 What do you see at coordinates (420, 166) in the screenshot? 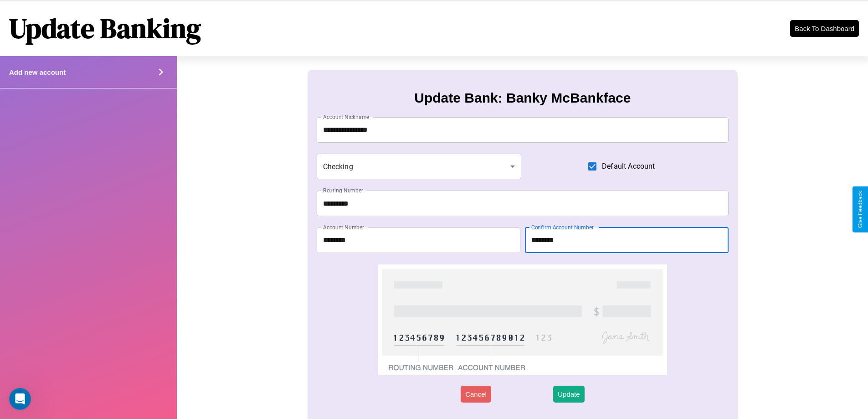
I see `div: Checking` at bounding box center [420, 166].